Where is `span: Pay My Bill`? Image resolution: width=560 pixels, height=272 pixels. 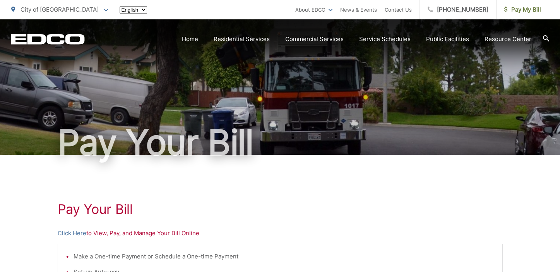 span: Pay My Bill is located at coordinates (522, 10).